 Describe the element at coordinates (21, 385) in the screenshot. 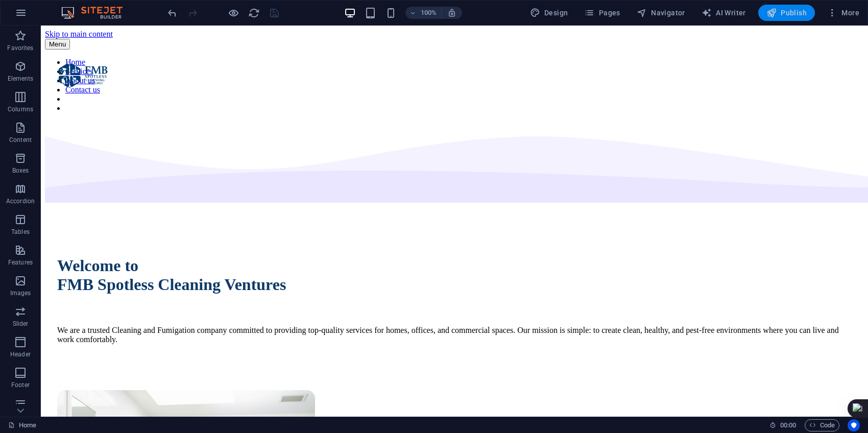

I see `p: Footer` at that location.